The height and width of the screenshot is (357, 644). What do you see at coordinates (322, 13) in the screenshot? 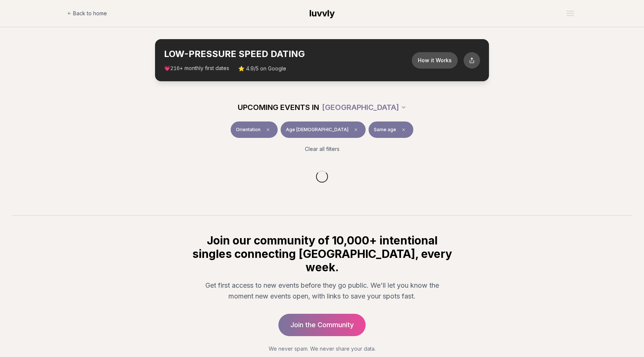
I see `a: luvvly` at bounding box center [322, 13].